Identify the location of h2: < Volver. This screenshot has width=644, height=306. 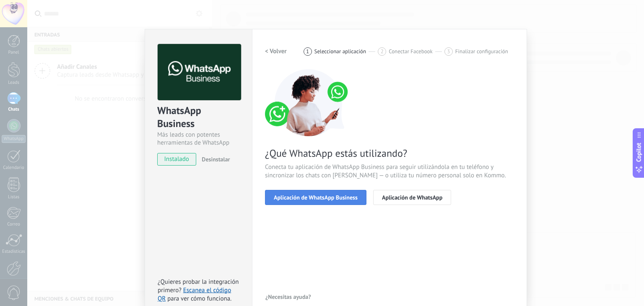
(276, 51).